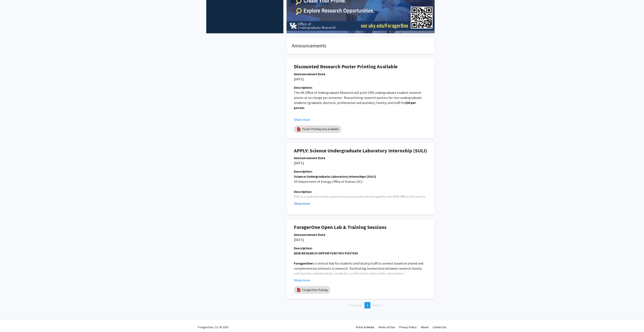  Describe the element at coordinates (439, 327) in the screenshot. I see `a: Contact Us` at that location.